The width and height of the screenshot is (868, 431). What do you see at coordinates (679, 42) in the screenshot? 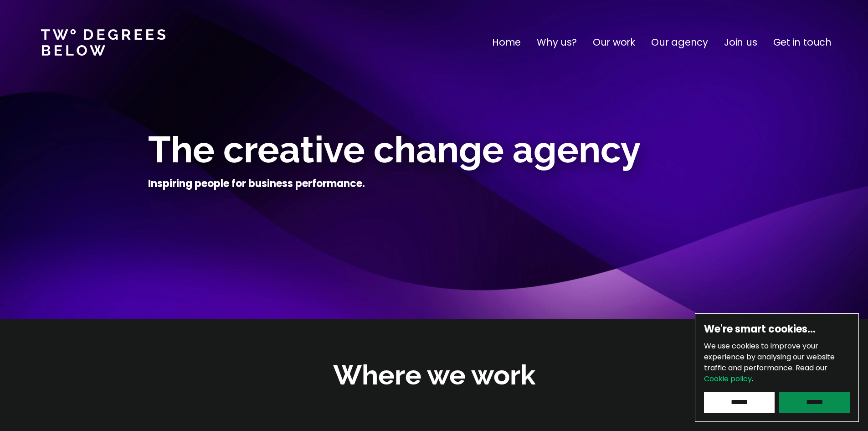
I see `p: Our agency` at bounding box center [679, 42].